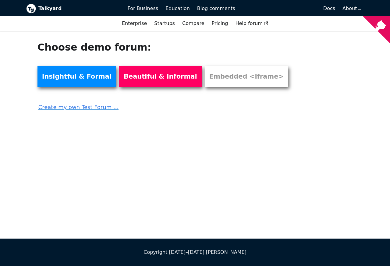 This screenshot has width=390, height=266. Describe the element at coordinates (143, 8) in the screenshot. I see `span: For Business` at that location.